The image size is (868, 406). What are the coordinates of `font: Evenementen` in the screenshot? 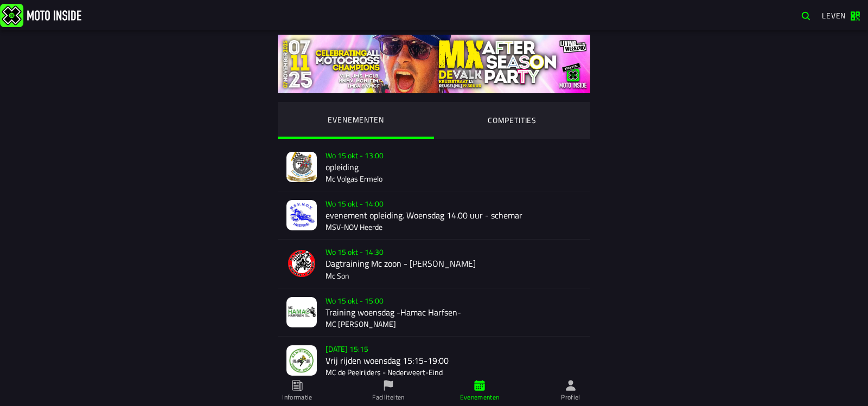 It's located at (480, 397).